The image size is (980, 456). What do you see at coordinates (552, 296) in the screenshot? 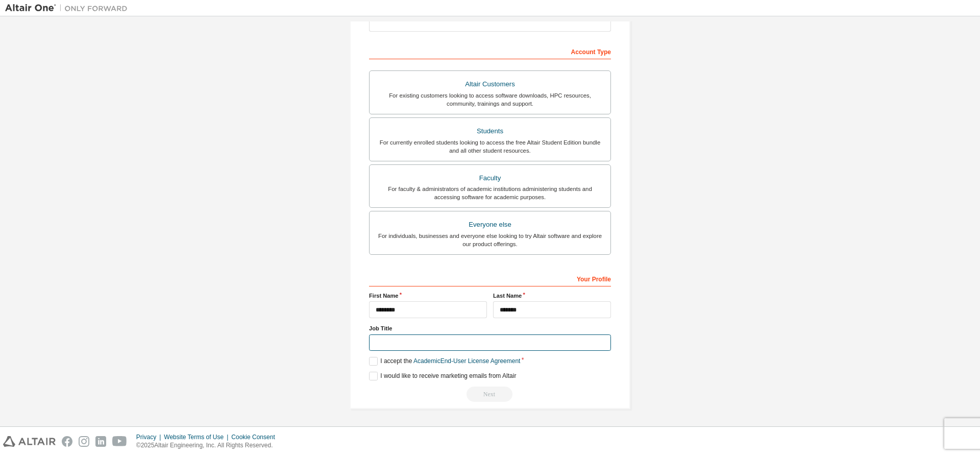
I see `label: Last Name` at bounding box center [552, 296].